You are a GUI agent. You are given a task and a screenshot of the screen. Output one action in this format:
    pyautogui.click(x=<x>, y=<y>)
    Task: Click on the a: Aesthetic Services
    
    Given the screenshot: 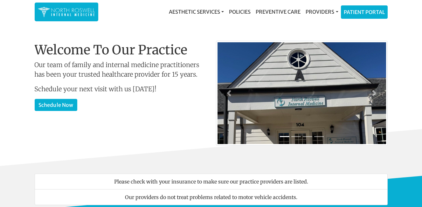 What is the action you would take?
    pyautogui.click(x=196, y=12)
    